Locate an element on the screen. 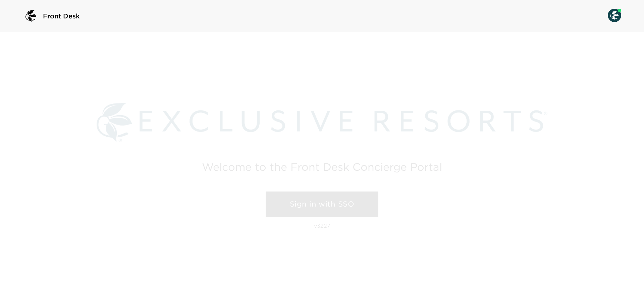  img: User is located at coordinates (615, 15).